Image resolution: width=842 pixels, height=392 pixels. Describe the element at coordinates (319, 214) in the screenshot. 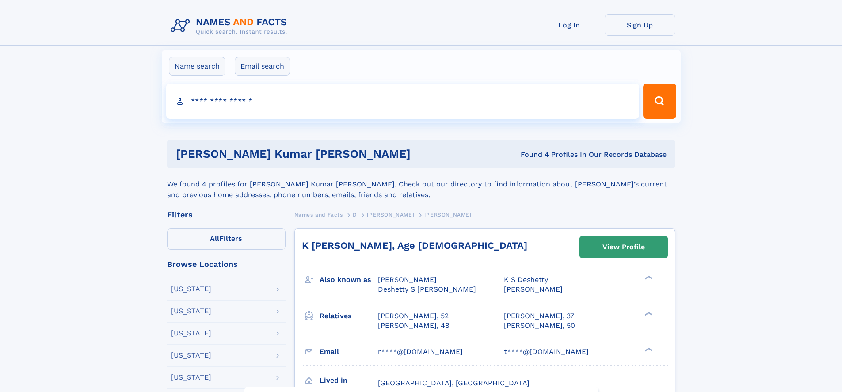

I see `a: Names and Facts` at that location.